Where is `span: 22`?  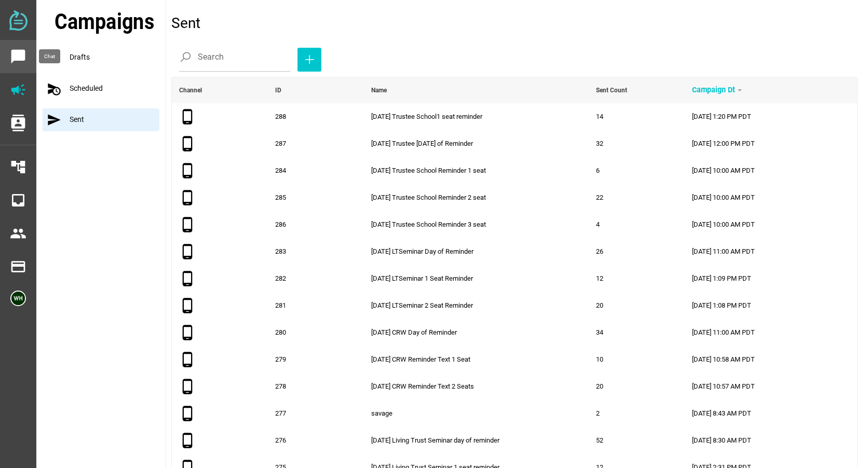
span: 22 is located at coordinates (600, 197).